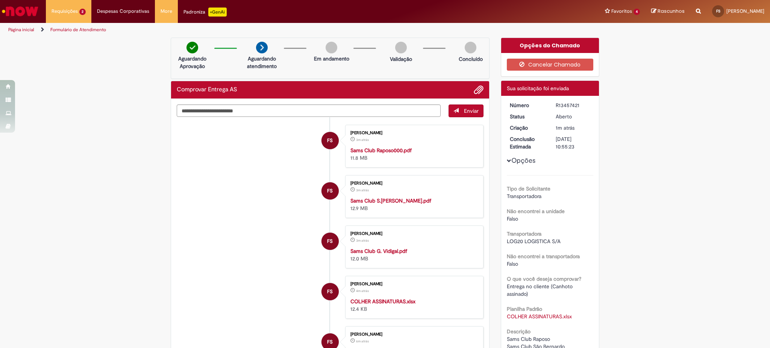 The height and width of the screenshot is (348, 770). Describe the element at coordinates (362, 291) in the screenshot. I see `span: 4m atrás` at that location.